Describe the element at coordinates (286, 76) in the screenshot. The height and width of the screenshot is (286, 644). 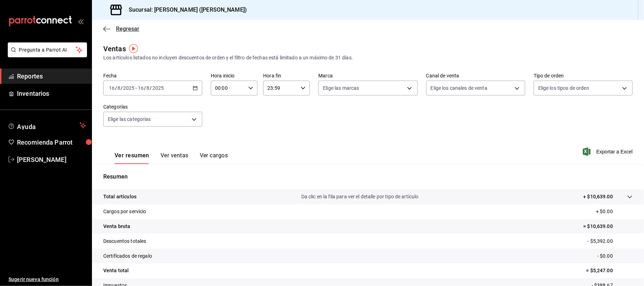
I see `label: Hora fin` at that location.